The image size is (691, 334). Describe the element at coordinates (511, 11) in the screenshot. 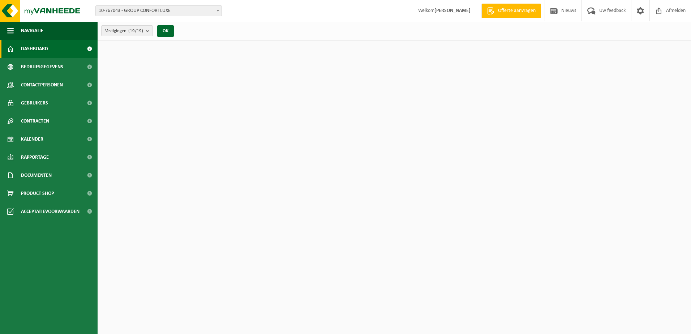

I see `a: Offerte aanvragen` at that location.